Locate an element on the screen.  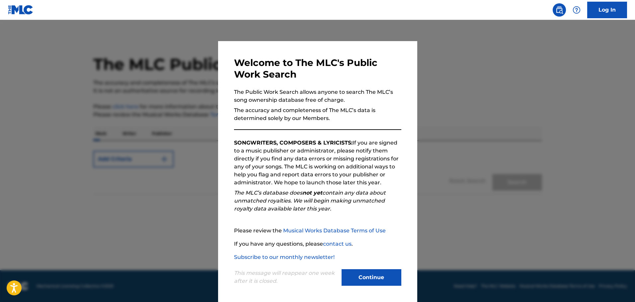
p: The accuracy and completeness of The MLC’s data is determined solely by our Members. is located at coordinates (317, 114).